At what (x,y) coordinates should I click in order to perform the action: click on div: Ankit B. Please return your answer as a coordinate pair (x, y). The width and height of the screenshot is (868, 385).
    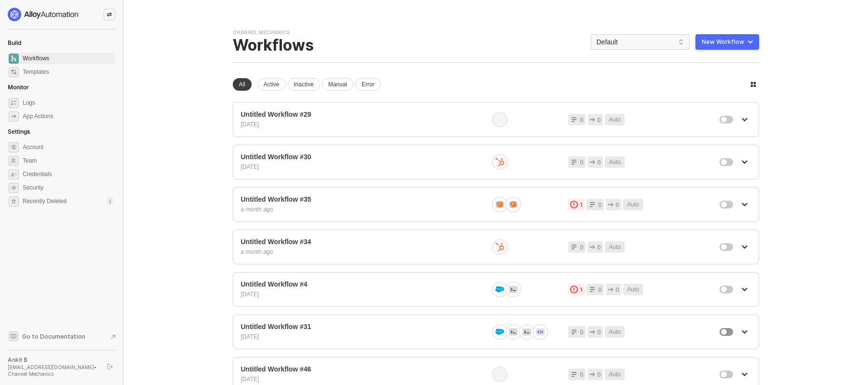
    Looking at the image, I should click on (53, 359).